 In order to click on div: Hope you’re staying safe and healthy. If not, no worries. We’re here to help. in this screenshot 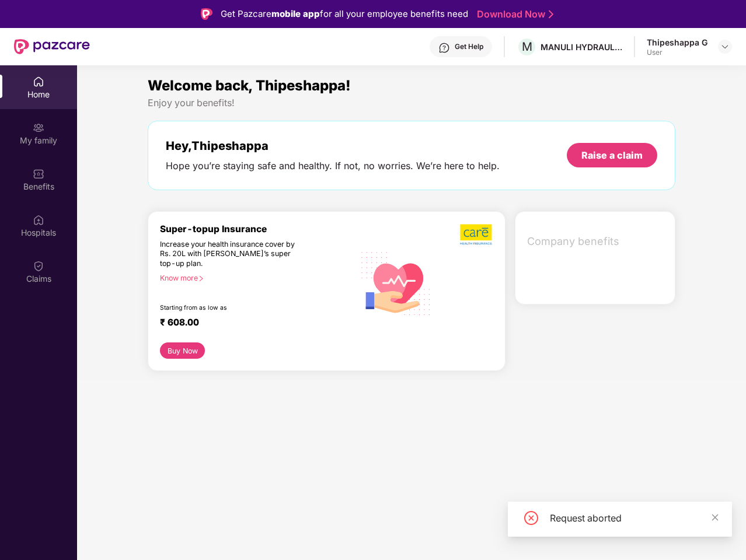, I will do `click(332, 166)`.